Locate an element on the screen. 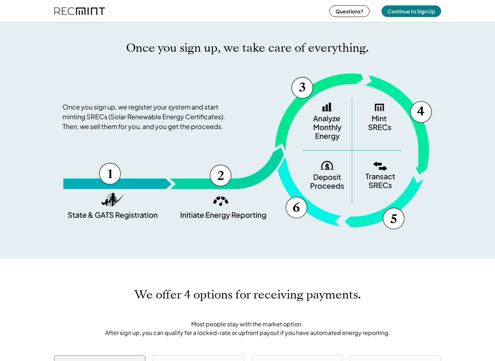 The width and height of the screenshot is (495, 361). div: Most people stay with the market option. After sign up, you can qualify for a locked-rate or upfr... is located at coordinates (248, 329).